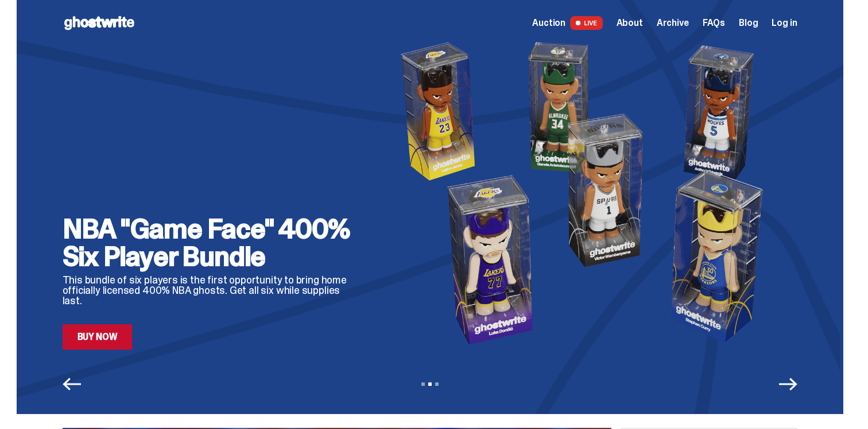 This screenshot has width=868, height=429. What do you see at coordinates (714, 23) in the screenshot?
I see `a: FAQs` at bounding box center [714, 23].